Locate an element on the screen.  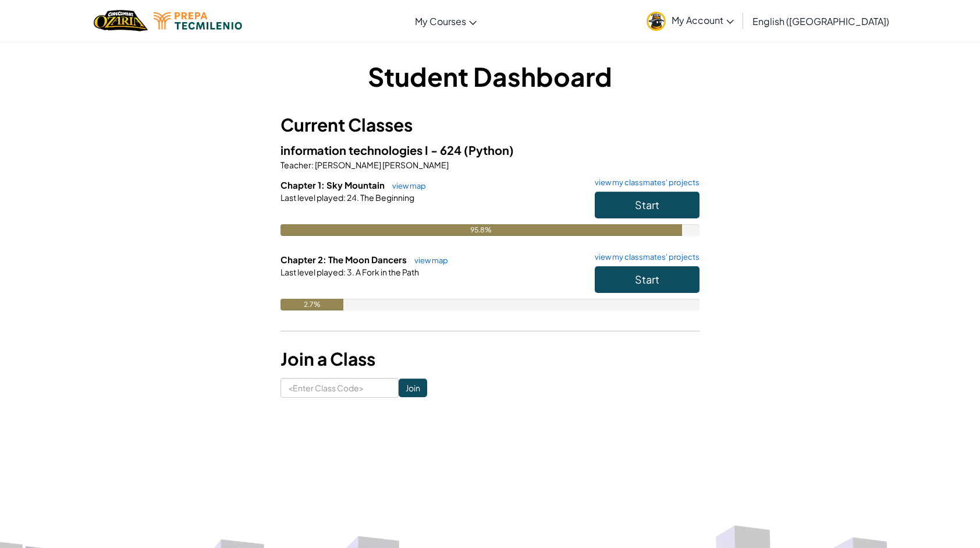
h3: Current Classes is located at coordinates (490, 124).